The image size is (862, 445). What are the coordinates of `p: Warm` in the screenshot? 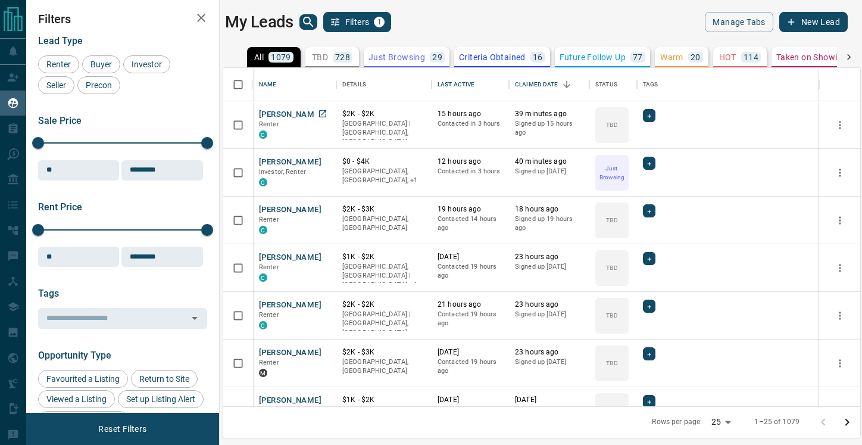 It's located at (672, 57).